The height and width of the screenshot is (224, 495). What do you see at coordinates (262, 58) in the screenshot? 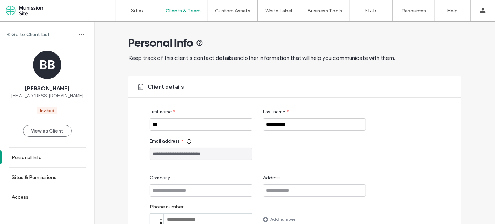
I see `span: Keep track of this client’s contact details and other information that will help you communicate ...` at bounding box center [262, 58].